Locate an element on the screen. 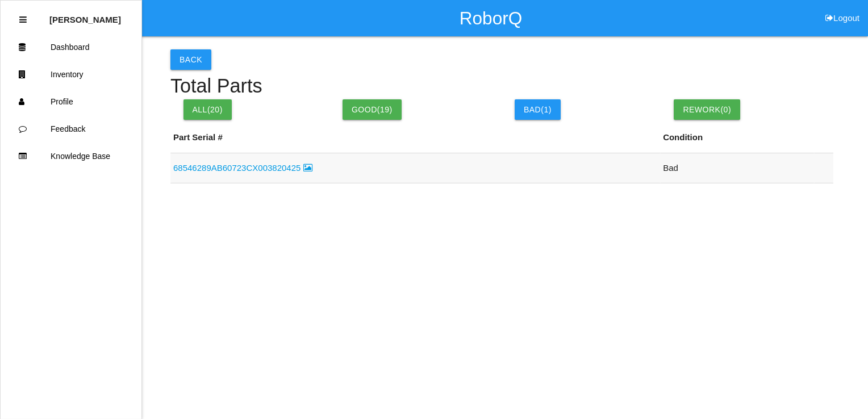  th: Part Serial # is located at coordinates (416, 142).